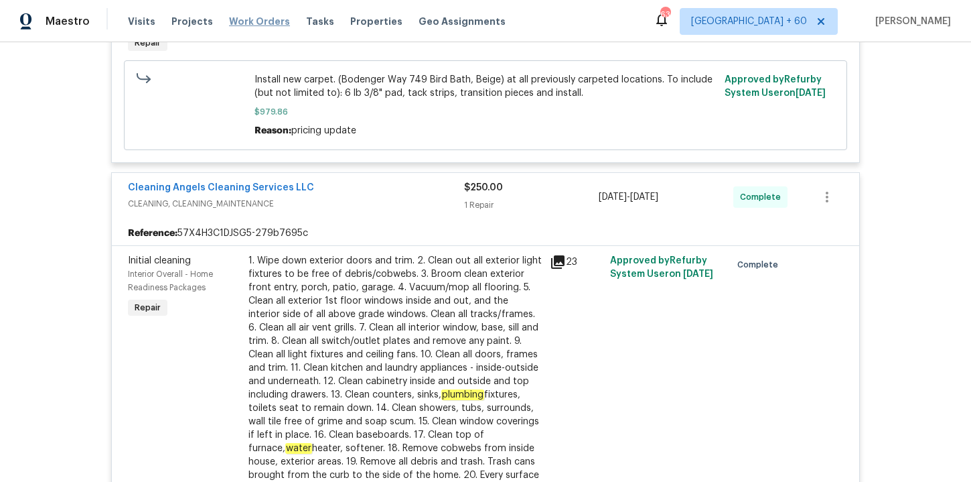  I want to click on em: plumbing, so click(463, 395).